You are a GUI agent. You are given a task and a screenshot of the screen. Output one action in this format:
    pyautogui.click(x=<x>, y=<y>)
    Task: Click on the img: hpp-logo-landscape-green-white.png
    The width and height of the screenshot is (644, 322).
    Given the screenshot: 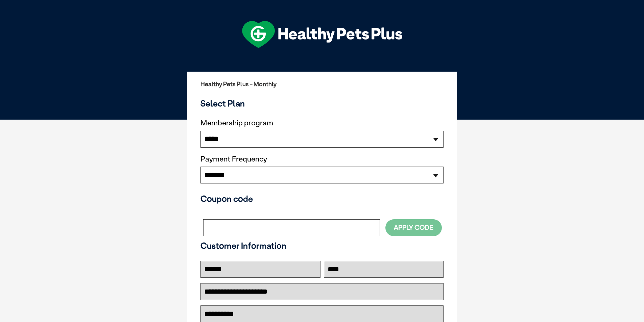 What is the action you would take?
    pyautogui.click(x=322, y=34)
    